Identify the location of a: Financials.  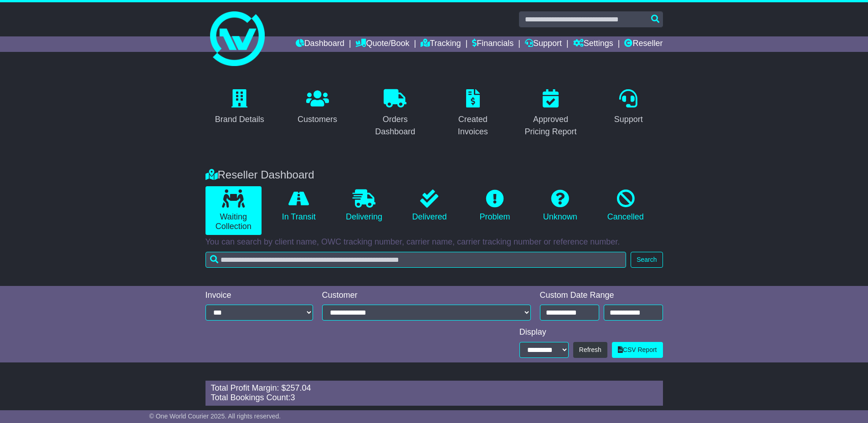
(493, 44).